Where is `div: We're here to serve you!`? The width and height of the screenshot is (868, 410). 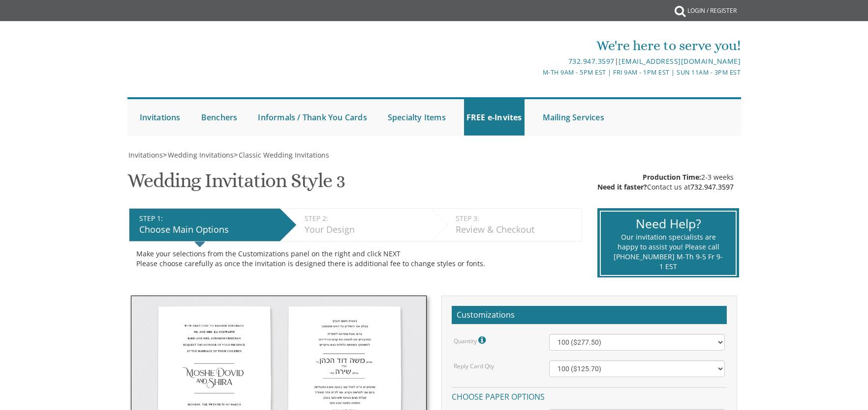
div: We're here to serve you! is located at coordinates (536, 45).